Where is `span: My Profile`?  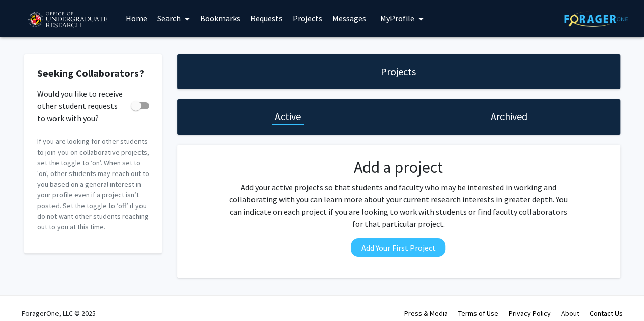
span: My Profile is located at coordinates (397, 19).